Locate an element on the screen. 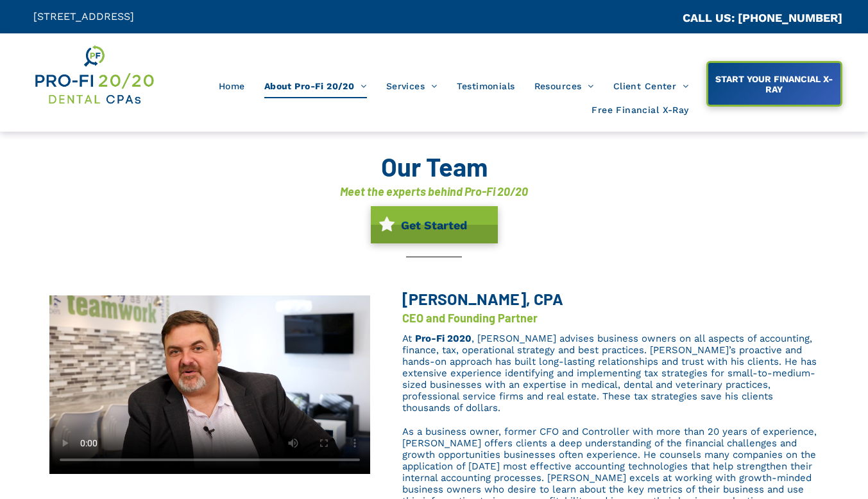 This screenshot has height=499, width=868. a: Services is located at coordinates (412, 86).